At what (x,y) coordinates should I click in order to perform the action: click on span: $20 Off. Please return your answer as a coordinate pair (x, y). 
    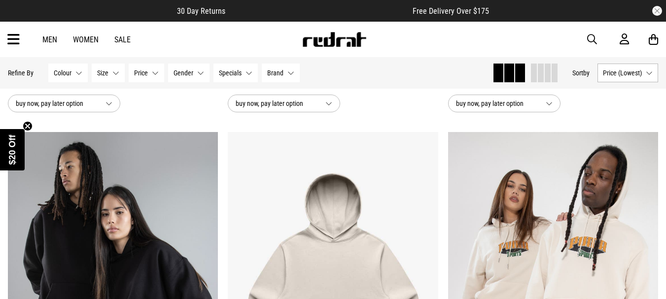
    Looking at the image, I should click on (12, 149).